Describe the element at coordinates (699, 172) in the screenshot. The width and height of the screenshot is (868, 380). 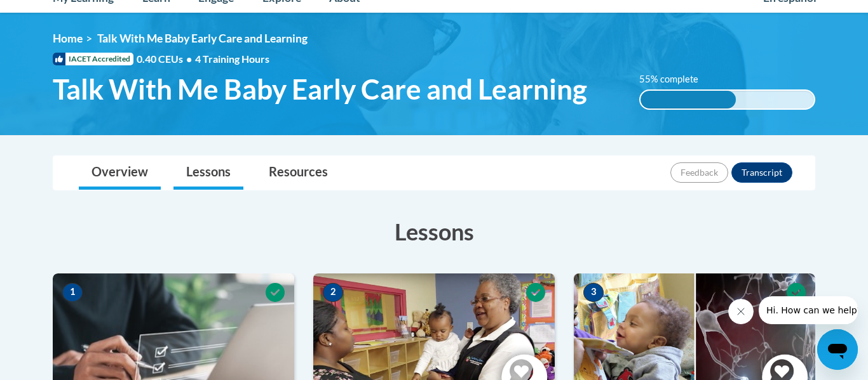
I see `button: Feedback` at that location.